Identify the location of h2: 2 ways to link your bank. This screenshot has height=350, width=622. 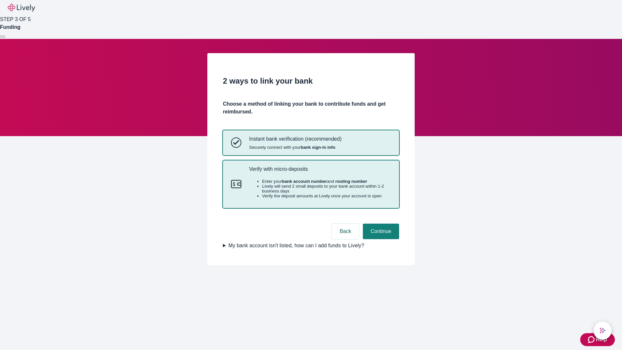
(311, 81).